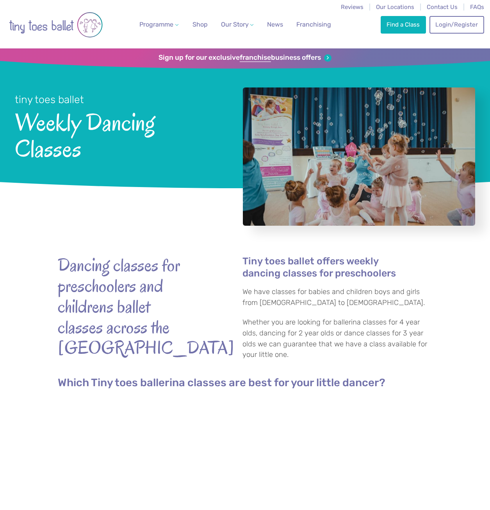 The height and width of the screenshot is (510, 490). Describe the element at coordinates (337, 339) in the screenshot. I see `p: Whether you are looking for ballerina classes for 4 year olds, dancing for 2 year olds or dance c...` at that location.